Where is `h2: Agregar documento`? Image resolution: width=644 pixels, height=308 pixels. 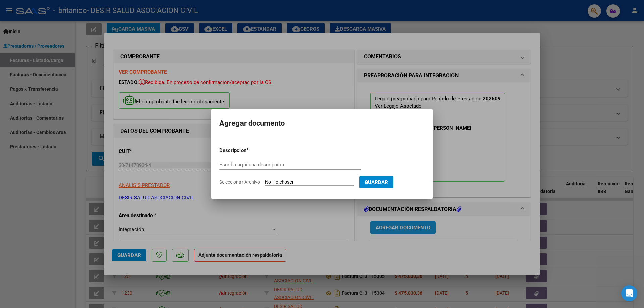
h2: Agregar documento is located at coordinates (322, 124).